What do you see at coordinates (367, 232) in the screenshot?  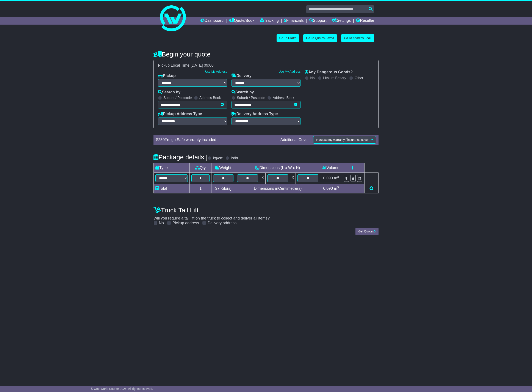 I see `button: Get Quotes` at bounding box center [367, 232].